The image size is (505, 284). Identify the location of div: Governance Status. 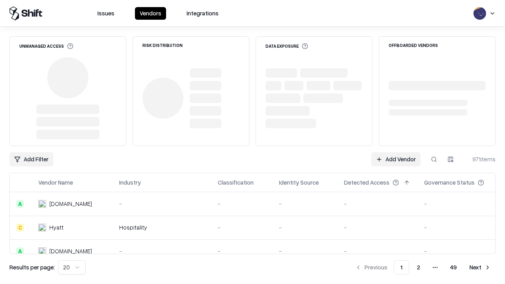
(450, 182).